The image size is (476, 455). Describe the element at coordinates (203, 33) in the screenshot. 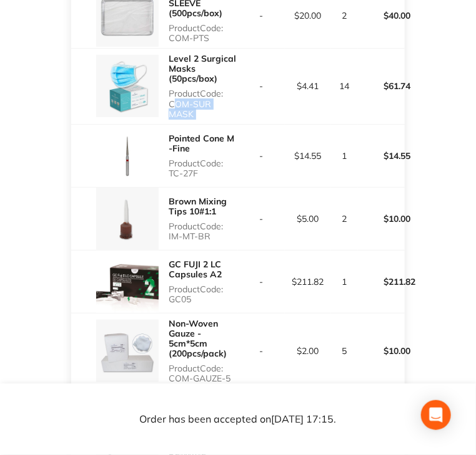

I see `p: Product Code: COM-PTS` at that location.